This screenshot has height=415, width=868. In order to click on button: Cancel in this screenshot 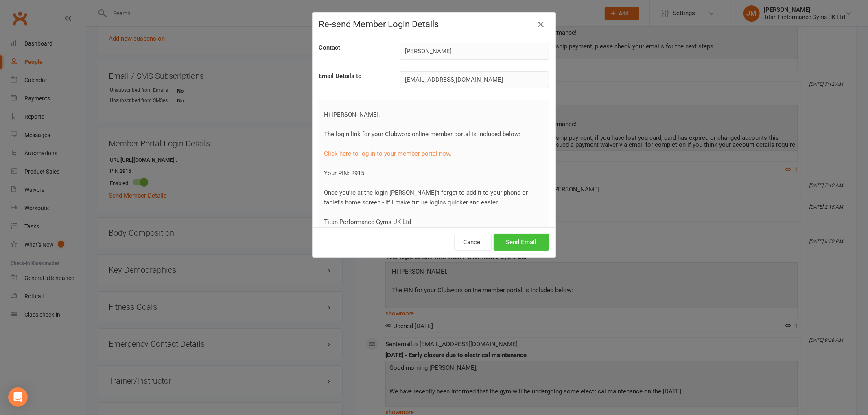, I will do `click(473, 242)`.